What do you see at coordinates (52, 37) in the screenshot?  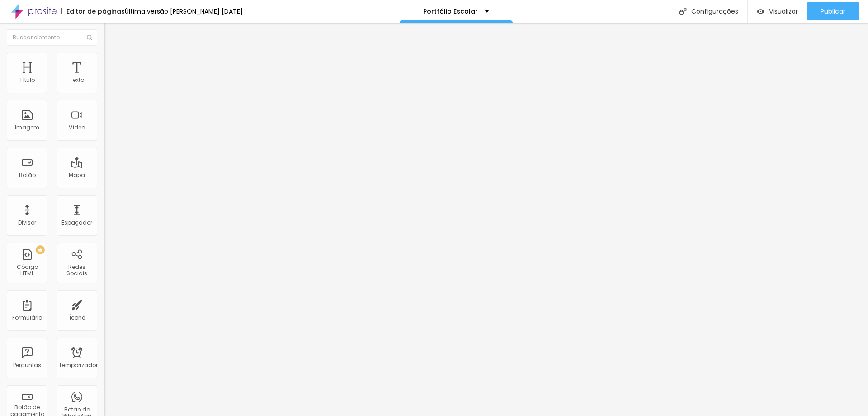 I see `input: Buscar elemento` at bounding box center [52, 37].